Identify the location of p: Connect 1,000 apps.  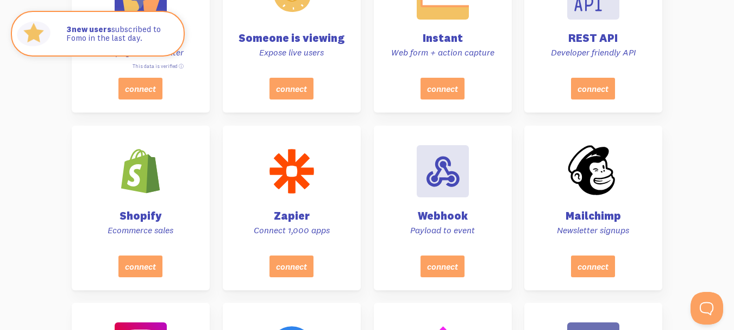
(292, 230).